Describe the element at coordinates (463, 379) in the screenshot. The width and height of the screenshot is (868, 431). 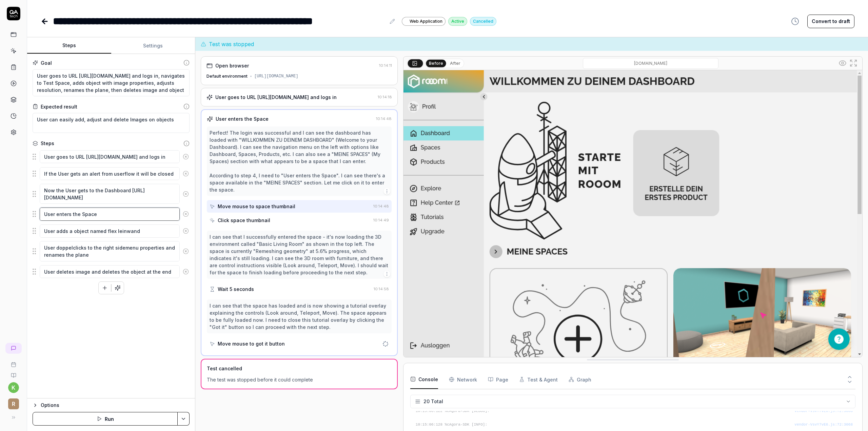
I see `button: Network` at that location.